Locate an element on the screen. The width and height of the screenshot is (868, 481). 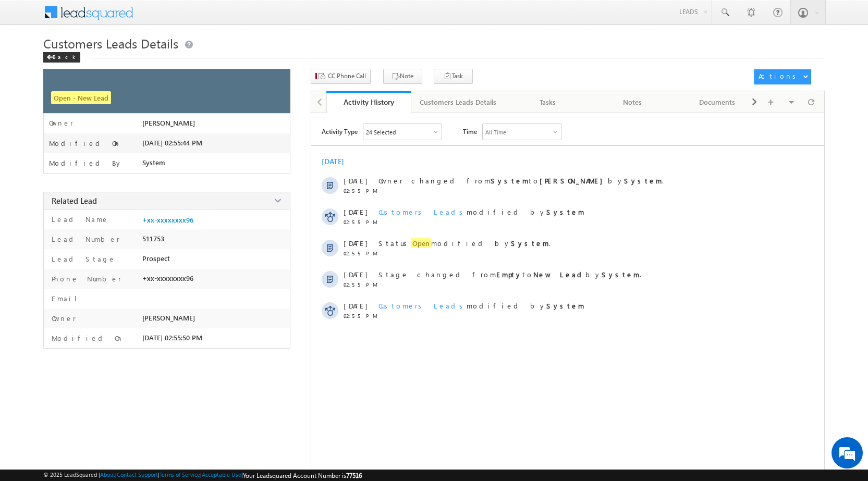
strong: New Lead is located at coordinates (559, 274).